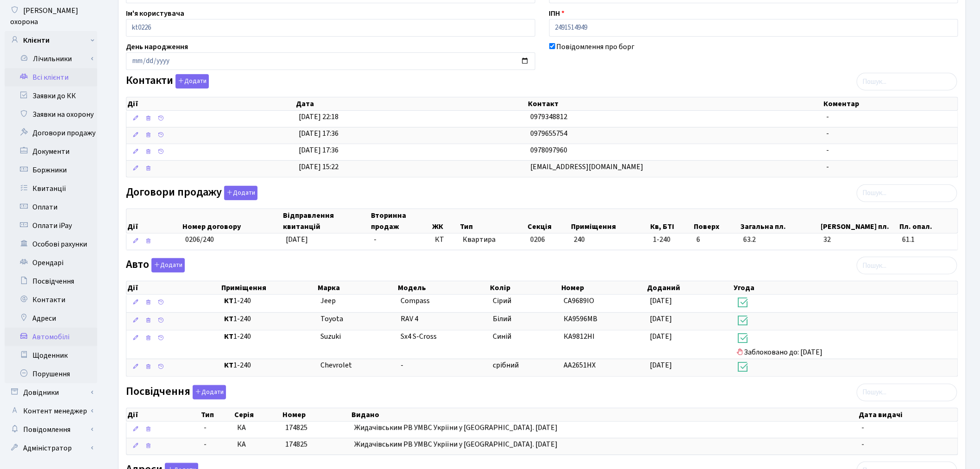 The image size is (980, 469). I want to click on span: Chevrolet, so click(336, 365).